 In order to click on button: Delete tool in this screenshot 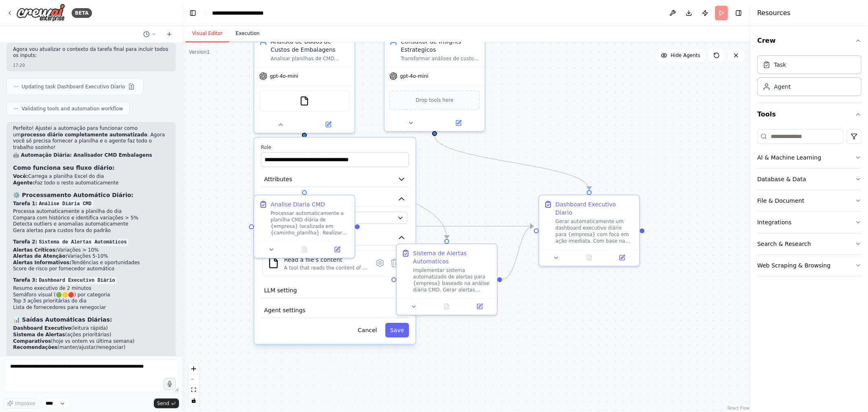, I will do `click(395, 263)`.